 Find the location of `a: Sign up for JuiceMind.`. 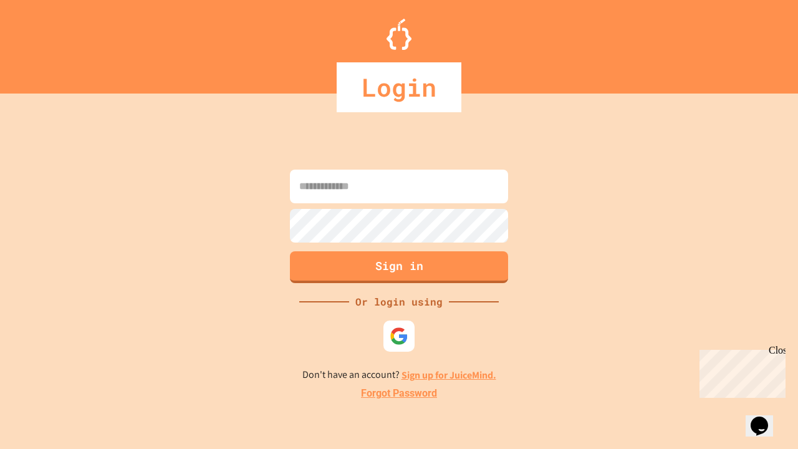

a: Sign up for JuiceMind. is located at coordinates (449, 374).